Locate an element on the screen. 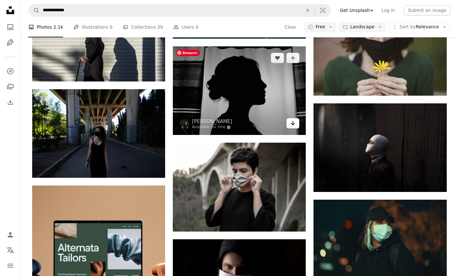 The image size is (458, 276). form: Find visuals sitewide is located at coordinates (179, 10).